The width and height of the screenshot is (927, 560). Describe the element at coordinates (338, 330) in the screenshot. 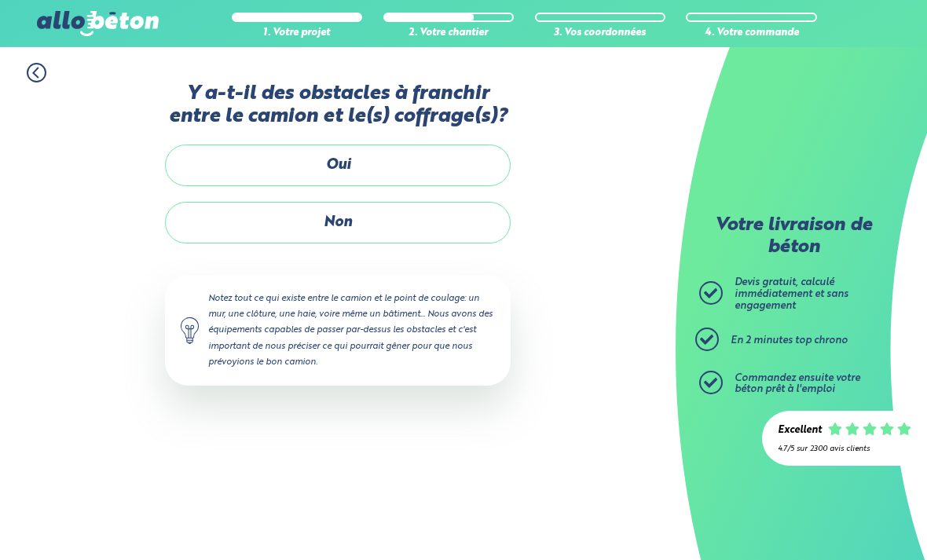

I see `div: Notez tout ce qui existe entre le camion et le point de coulage: un mur, une clôture, une haie, v...` at that location.